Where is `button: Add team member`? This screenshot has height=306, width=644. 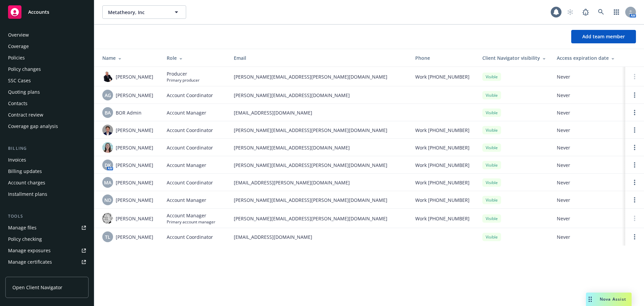
button: Add team member is located at coordinates (603, 36).